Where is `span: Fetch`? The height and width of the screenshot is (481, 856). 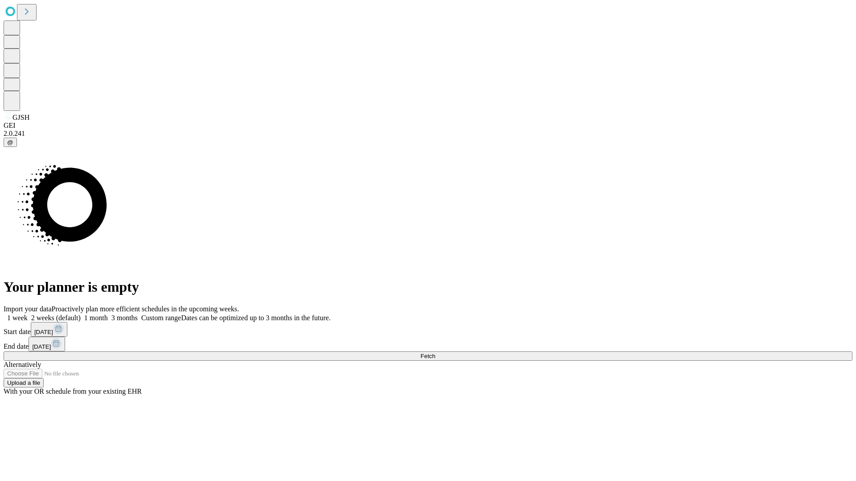 span: Fetch is located at coordinates (427, 356).